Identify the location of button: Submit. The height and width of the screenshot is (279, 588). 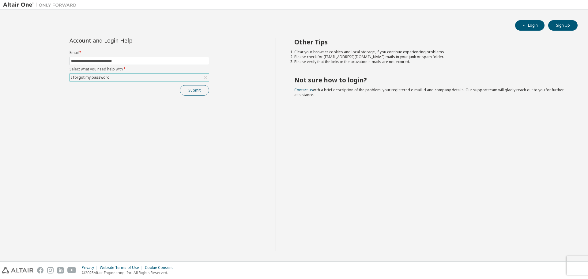
(194, 90).